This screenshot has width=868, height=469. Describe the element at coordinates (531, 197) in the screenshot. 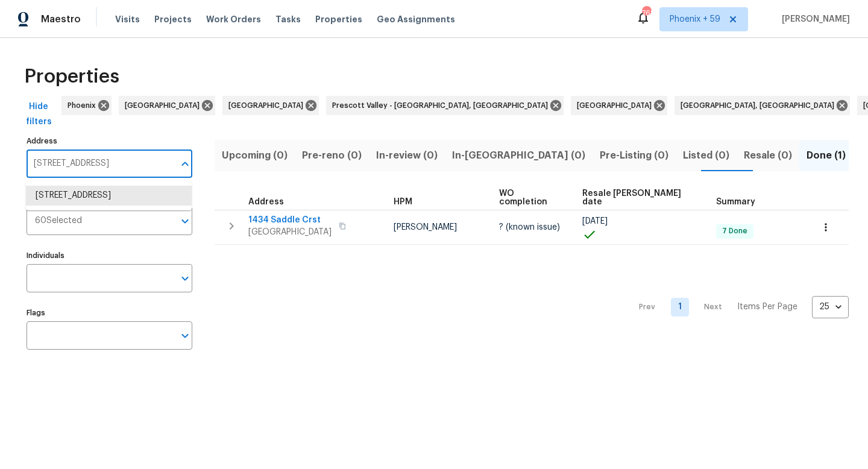

I see `span: WO completion` at that location.